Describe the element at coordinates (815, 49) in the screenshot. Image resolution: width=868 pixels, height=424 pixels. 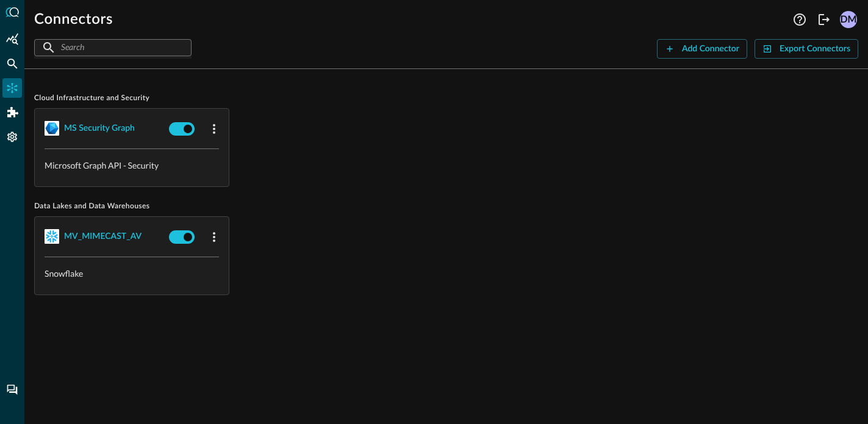
I see `div: Export Connectors` at that location.